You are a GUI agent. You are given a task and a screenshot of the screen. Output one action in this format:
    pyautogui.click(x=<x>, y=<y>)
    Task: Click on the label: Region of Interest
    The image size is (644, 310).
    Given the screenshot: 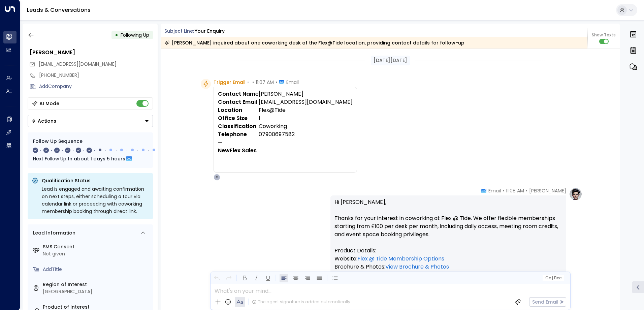 What is the action you would take?
    pyautogui.click(x=97, y=285)
    